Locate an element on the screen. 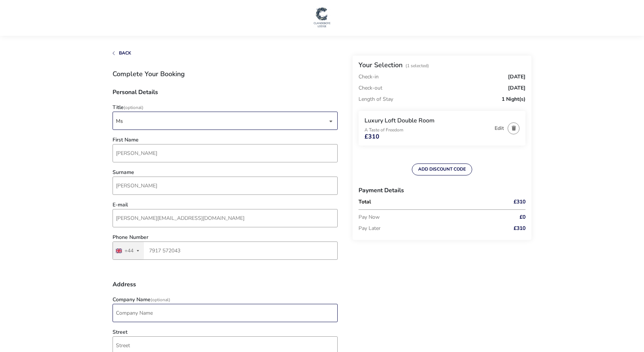  p: A Taste of Freedom is located at coordinates (428, 130).